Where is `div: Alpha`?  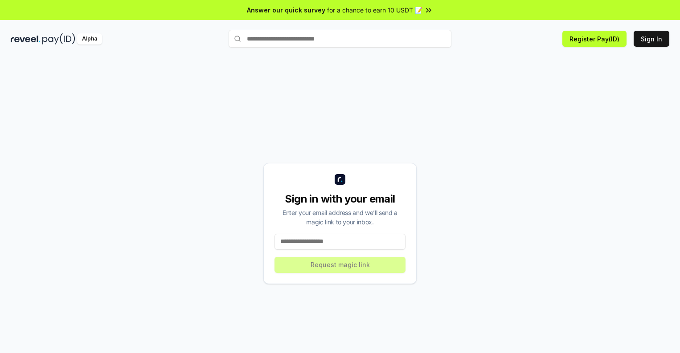 div: Alpha is located at coordinates (90, 39).